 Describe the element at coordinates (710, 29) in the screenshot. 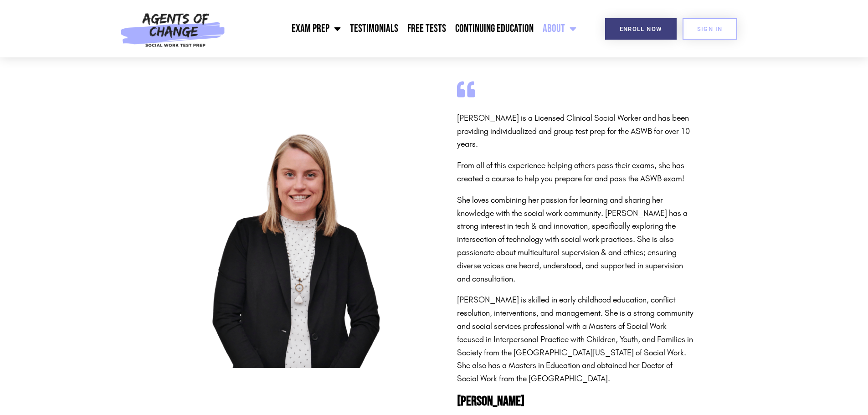

I see `span: SIGN IN` at that location.